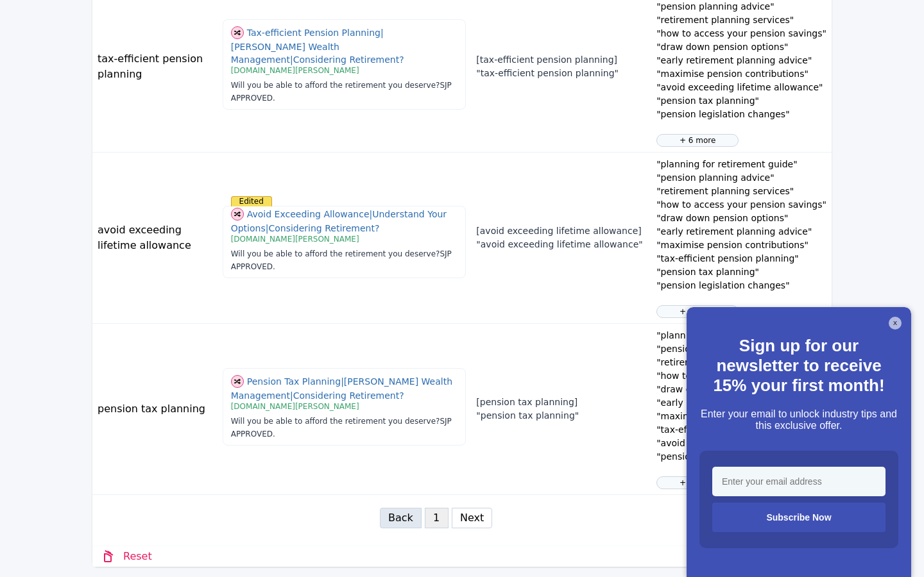  Describe the element at coordinates (309, 213) in the screenshot. I see `span: Avoid Exceeding Allowance` at that location.